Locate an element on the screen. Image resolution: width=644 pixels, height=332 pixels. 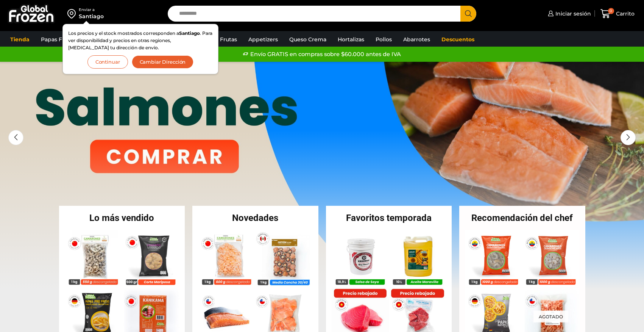
a: Abarrotes is located at coordinates (417, 39).